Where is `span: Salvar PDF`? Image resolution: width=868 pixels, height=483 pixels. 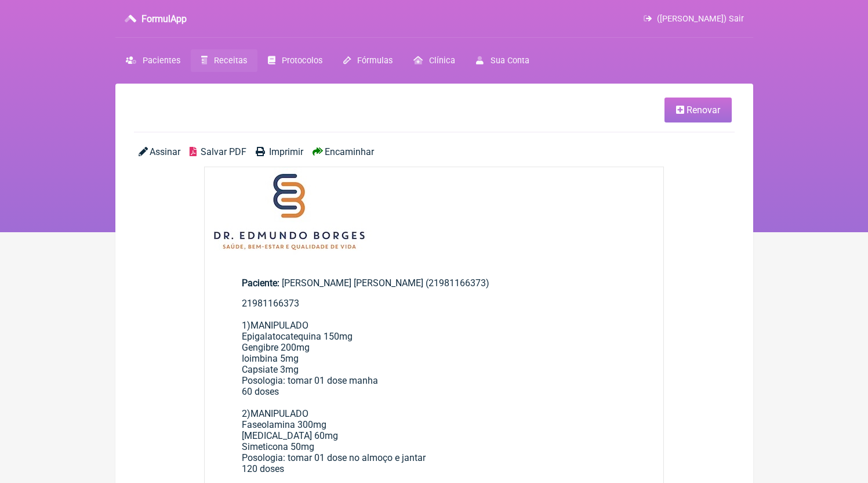
span: Salvar PDF is located at coordinates (223, 151).